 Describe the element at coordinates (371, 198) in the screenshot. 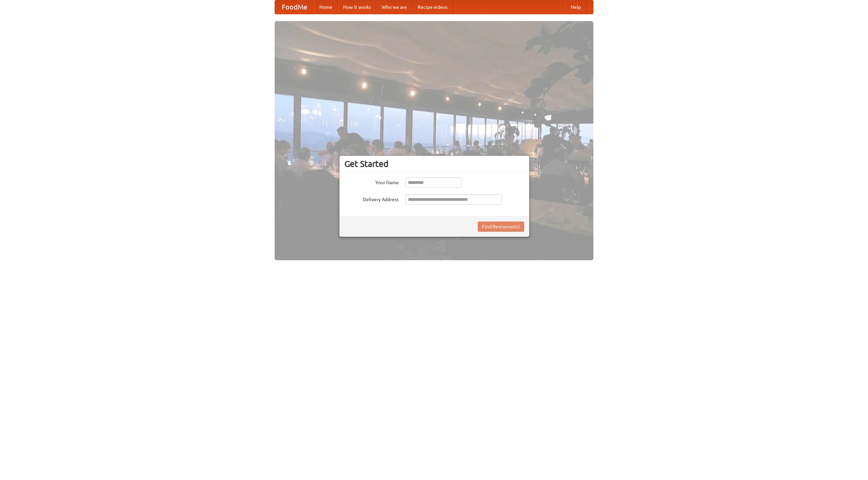

I see `label: Delivery Address` at that location.